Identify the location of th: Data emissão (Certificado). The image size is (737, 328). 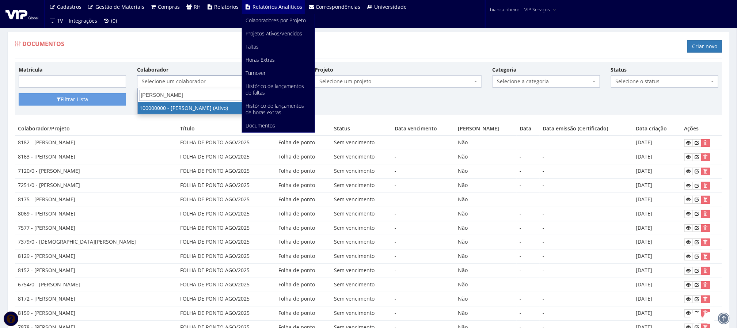
(586, 129).